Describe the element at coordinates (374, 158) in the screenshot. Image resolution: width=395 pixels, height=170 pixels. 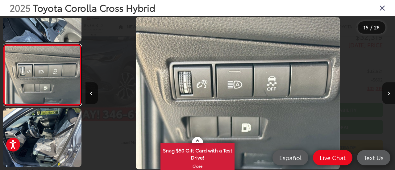
I see `span: Text Us` at that location.